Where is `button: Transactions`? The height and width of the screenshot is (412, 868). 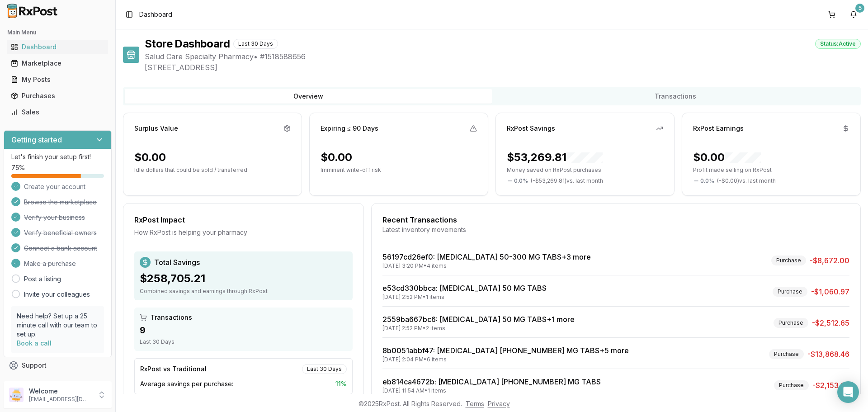 button: Transactions is located at coordinates (675, 96).